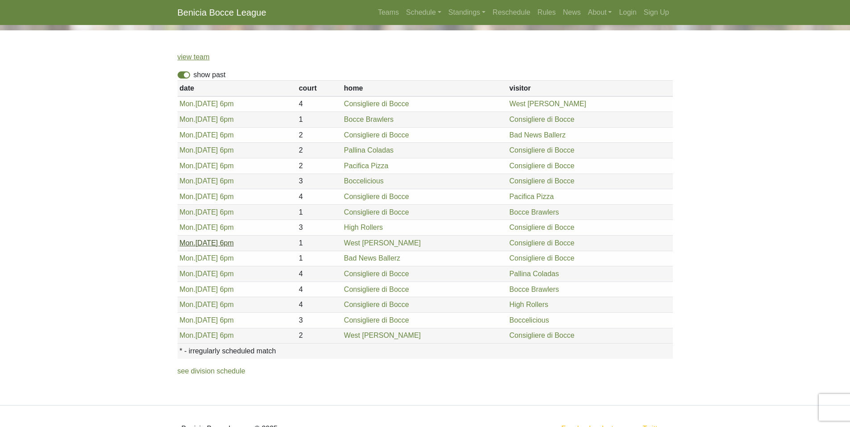  What do you see at coordinates (572, 12) in the screenshot?
I see `a: News` at bounding box center [572, 12].